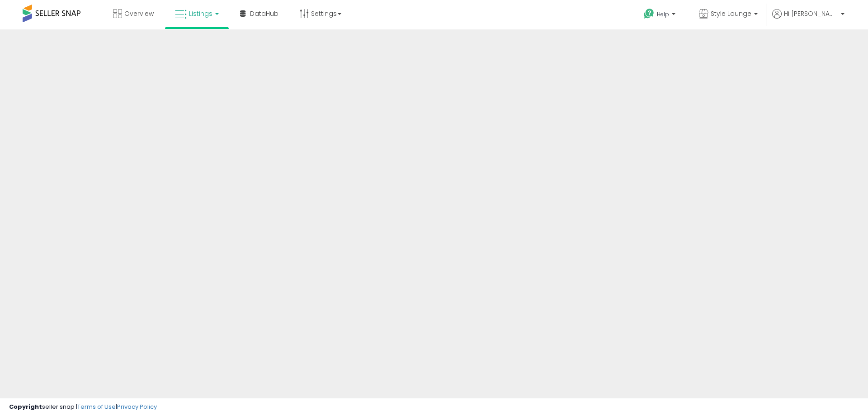  What do you see at coordinates (661, 15) in the screenshot?
I see `a: Help` at bounding box center [661, 15].